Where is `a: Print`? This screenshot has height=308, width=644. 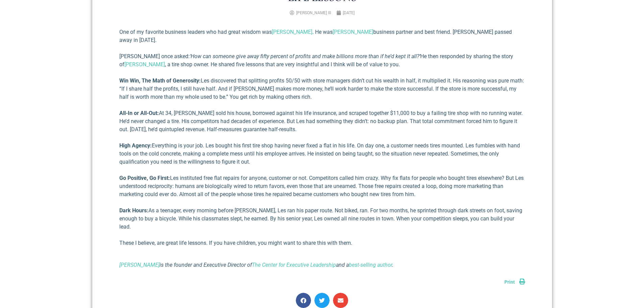
a: Print is located at coordinates (515, 281).